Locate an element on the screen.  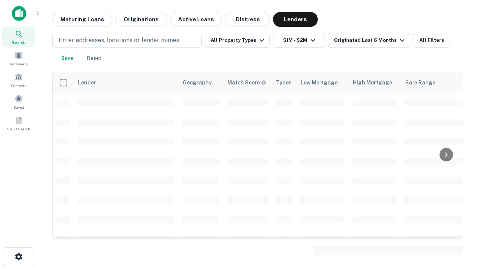
button: Lenders is located at coordinates (296, 19).